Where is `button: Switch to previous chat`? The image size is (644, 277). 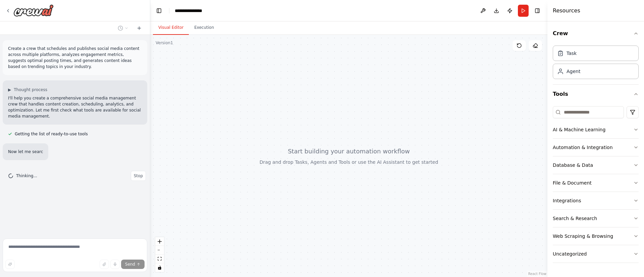
button: Switch to previous chat is located at coordinates (123, 28).